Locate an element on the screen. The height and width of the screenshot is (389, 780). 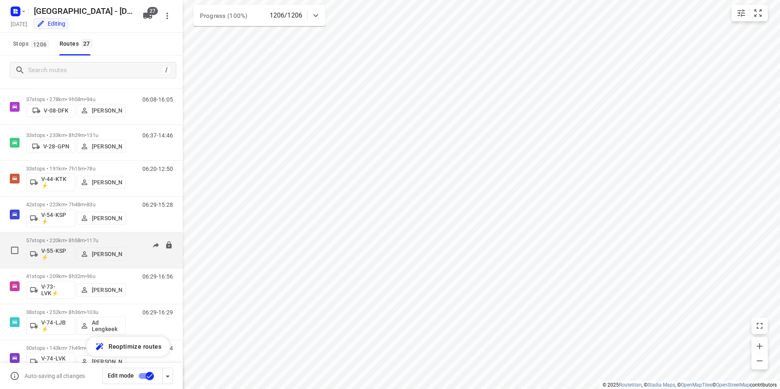
button: V-74-LJB ⚡ is located at coordinates (51, 326).